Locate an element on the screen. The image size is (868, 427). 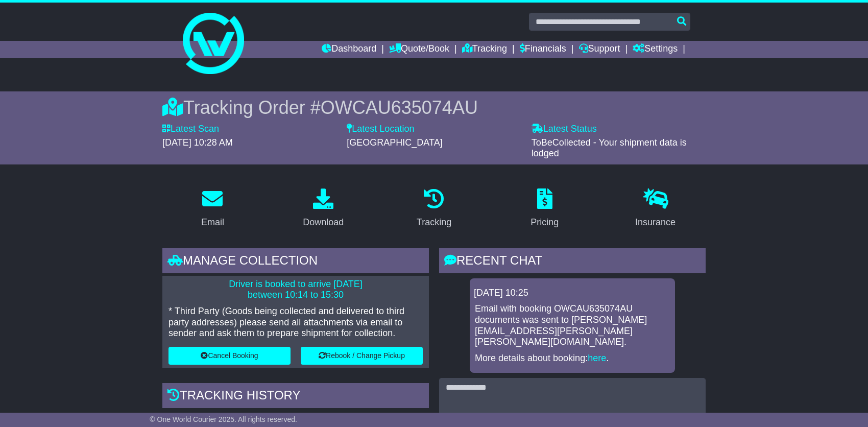
a: Email is located at coordinates (212, 209).